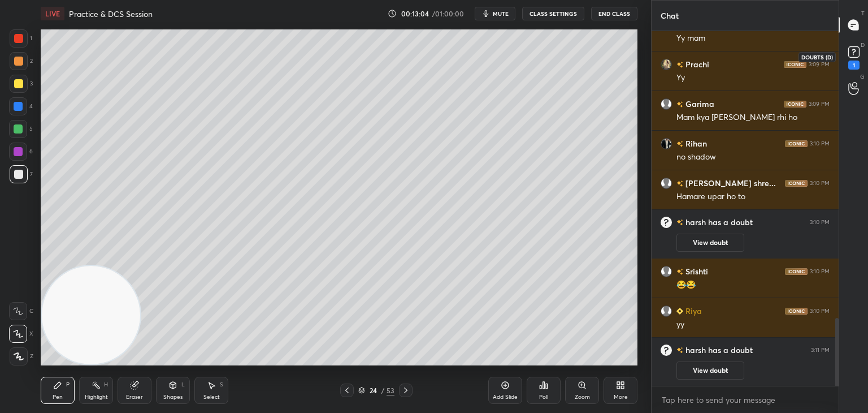 The width and height of the screenshot is (868, 413). I want to click on img: Learner_Badge_beginner_1_8b307cf2a0.svg, so click(680, 311).